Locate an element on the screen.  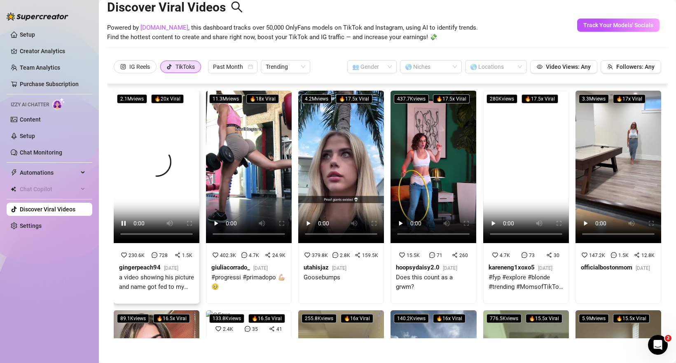
span: thunderbolt is located at coordinates (14, 173).